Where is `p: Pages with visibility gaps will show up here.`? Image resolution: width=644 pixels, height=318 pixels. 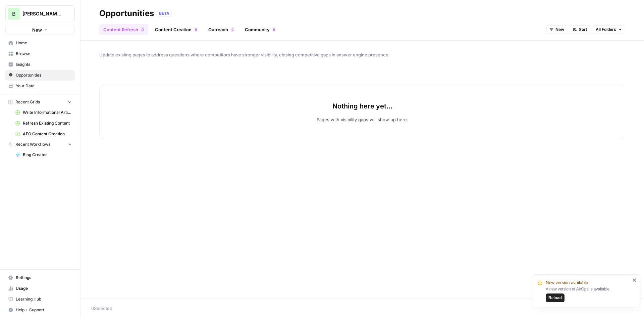 p: Pages with visibility gaps will show up here. is located at coordinates (362, 119).